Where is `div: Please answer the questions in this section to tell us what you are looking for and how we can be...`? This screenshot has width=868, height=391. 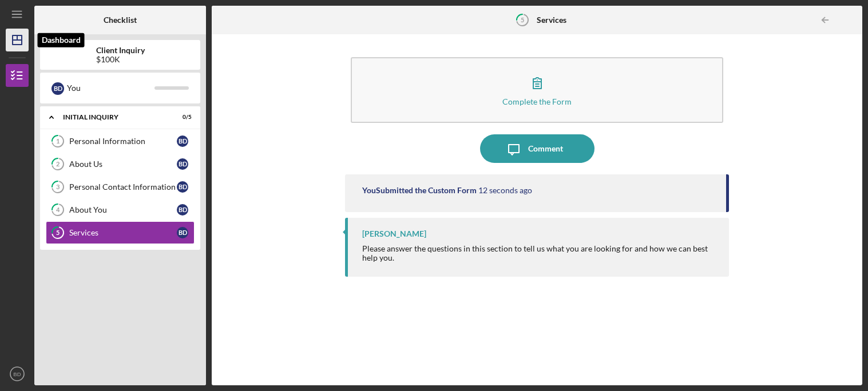 div: Please answer the questions in this section to tell us what you are looking for and how we can be... is located at coordinates (540, 253).